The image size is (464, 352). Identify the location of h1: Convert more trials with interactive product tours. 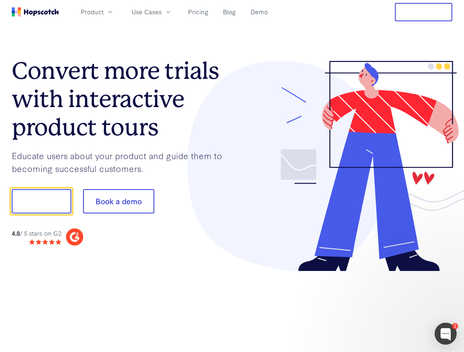
(122, 99).